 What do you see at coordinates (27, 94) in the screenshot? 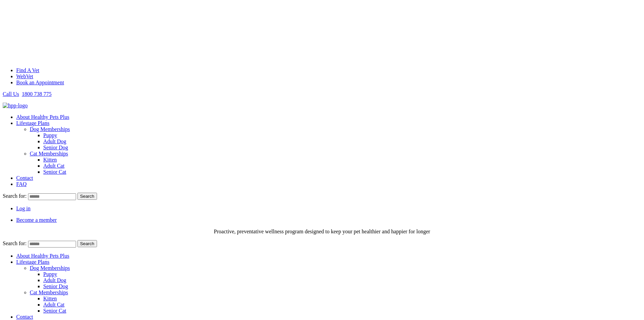
I see `a: Call Us1800 738 775` at bounding box center [27, 94].